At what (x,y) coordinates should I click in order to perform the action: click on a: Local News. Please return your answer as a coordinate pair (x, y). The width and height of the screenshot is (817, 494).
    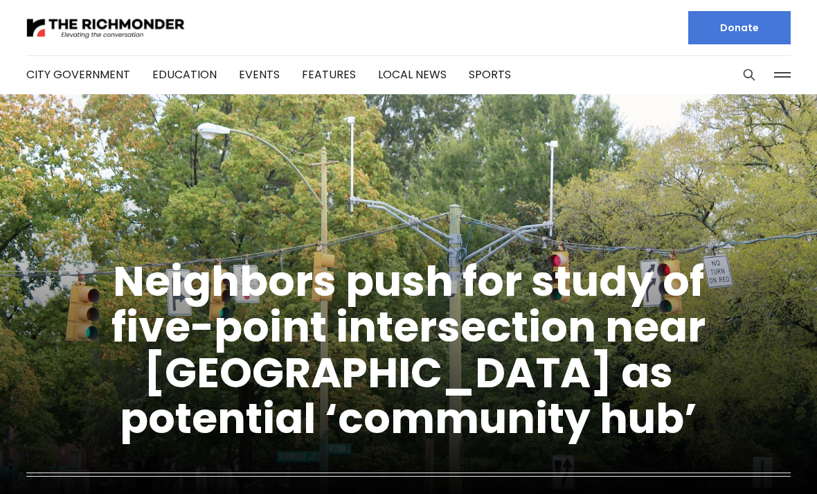
    Looking at the image, I should click on (412, 74).